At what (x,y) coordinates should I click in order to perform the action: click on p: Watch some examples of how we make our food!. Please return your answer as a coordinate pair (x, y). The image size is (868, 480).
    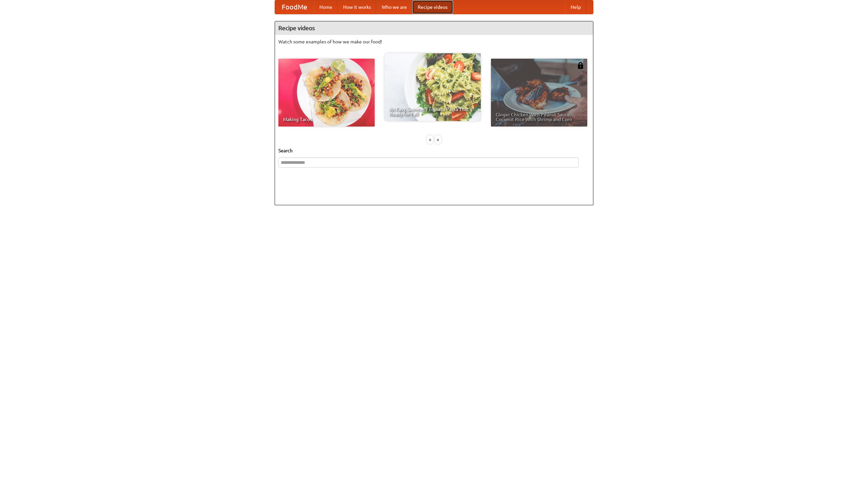
    Looking at the image, I should click on (434, 42).